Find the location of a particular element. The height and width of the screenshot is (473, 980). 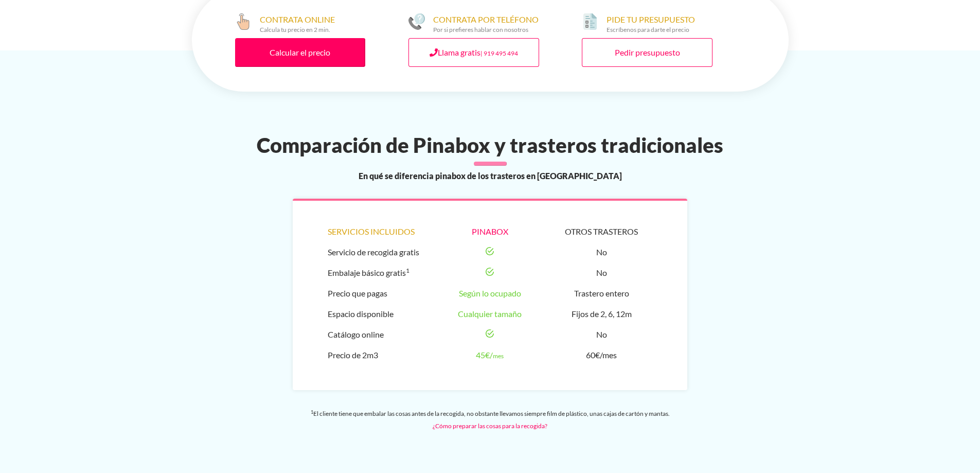

li: Precio de 2m3 is located at coordinates (378, 355).